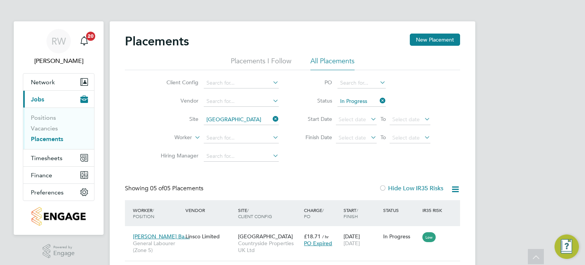 The width and height of the screenshot is (585, 265). What do you see at coordinates (43, 117) in the screenshot?
I see `a: Positions` at bounding box center [43, 117].